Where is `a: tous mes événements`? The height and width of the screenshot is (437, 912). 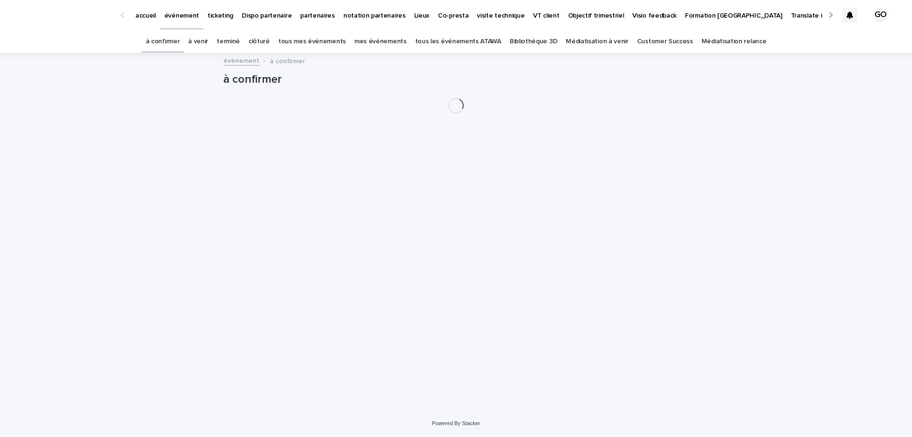 a: tous mes événements is located at coordinates (312, 41).